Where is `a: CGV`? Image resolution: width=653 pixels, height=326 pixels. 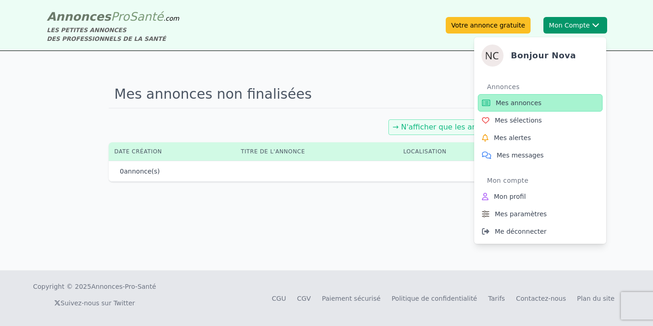
a: CGV is located at coordinates (304, 298).